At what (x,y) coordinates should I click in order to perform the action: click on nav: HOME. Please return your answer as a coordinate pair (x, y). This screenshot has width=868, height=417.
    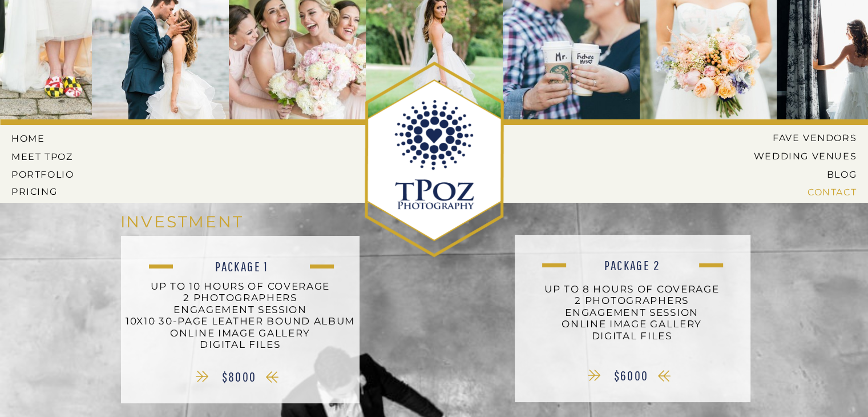
    Looking at the image, I should click on (37, 138).